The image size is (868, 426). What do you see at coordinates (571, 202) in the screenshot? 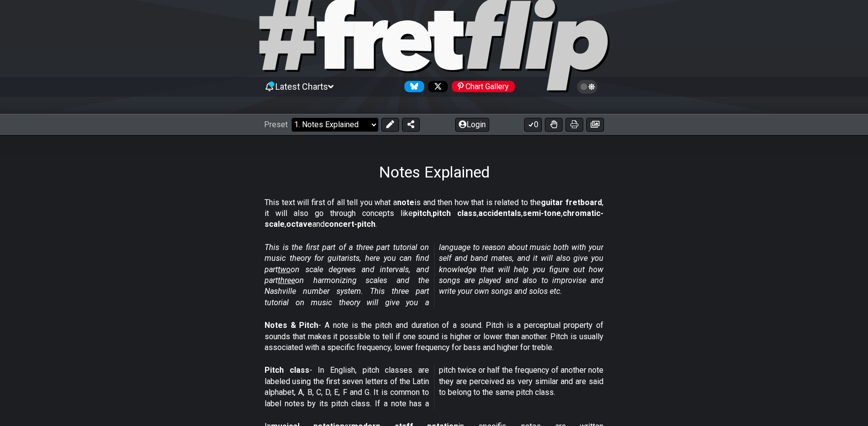
I see `strong: guitar fretboard` at bounding box center [571, 202].